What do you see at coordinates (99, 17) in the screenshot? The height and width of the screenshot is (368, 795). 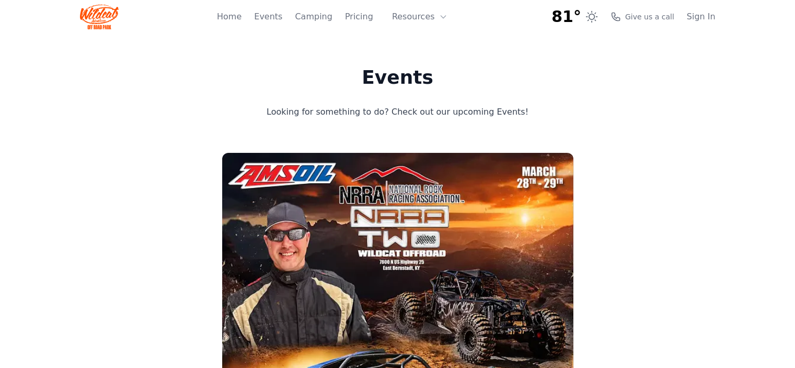 I see `img: Wildcat Logo` at bounding box center [99, 17].